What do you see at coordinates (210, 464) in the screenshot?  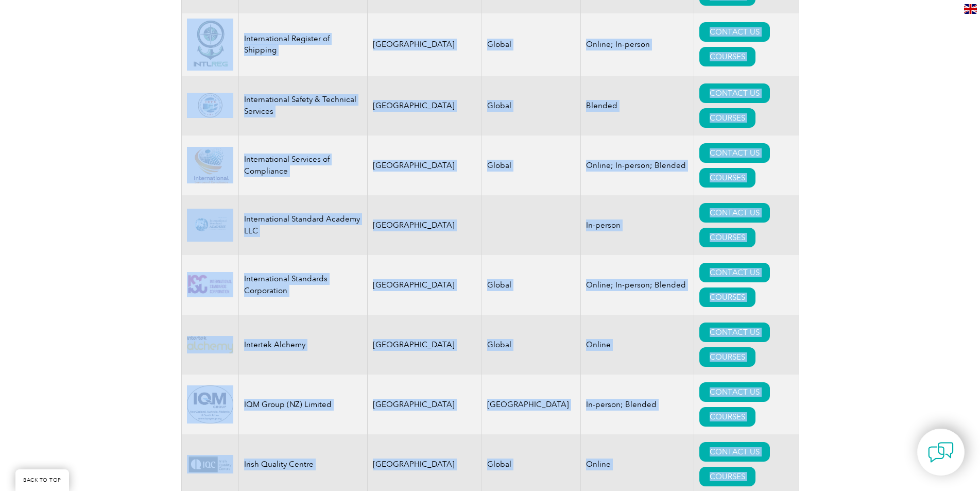 I see `img: e6f09189-3a6f-eb11-a812-00224815377e-logo.png` at bounding box center [210, 464].